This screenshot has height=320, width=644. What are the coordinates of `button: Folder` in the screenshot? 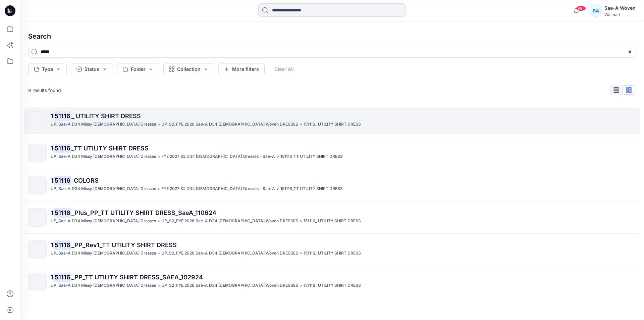 It's located at (138, 69).